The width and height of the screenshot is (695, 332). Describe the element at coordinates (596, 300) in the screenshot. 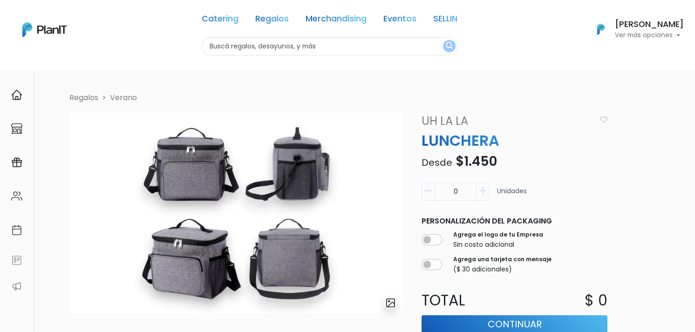

I see `p: $ 0` at that location.